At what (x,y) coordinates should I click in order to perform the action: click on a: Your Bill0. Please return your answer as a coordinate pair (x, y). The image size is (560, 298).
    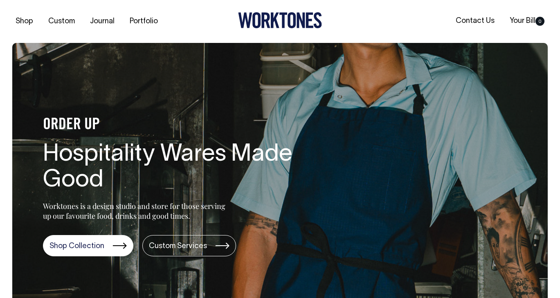
    Looking at the image, I should click on (527, 21).